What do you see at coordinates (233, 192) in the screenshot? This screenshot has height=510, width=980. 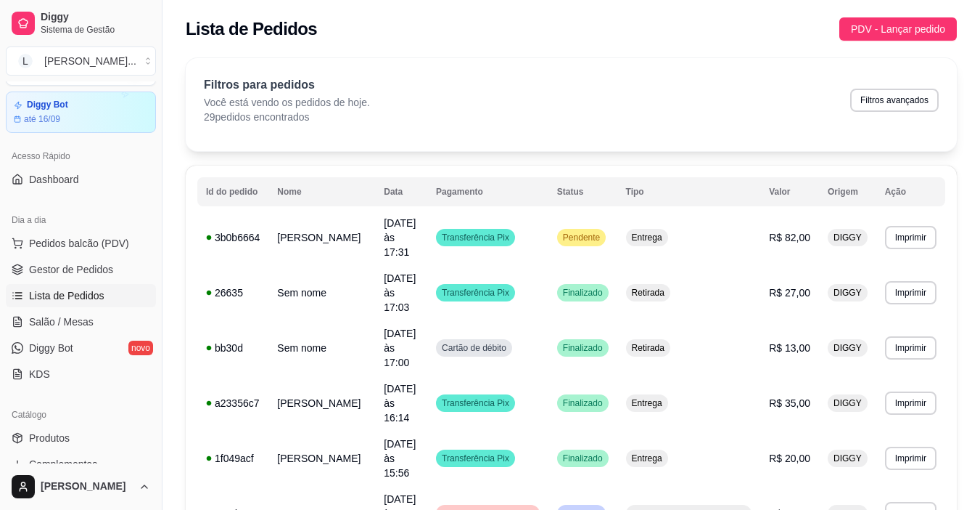 I see `th: Id do pedido` at bounding box center [233, 192].